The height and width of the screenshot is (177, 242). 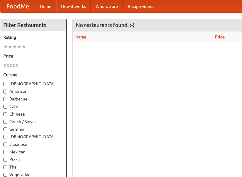 What do you see at coordinates (5, 91) in the screenshot?
I see `input: American` at bounding box center [5, 91].